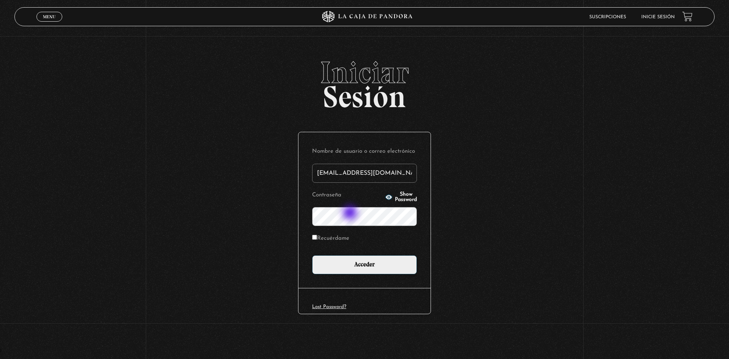  I want to click on span: Menu, so click(49, 17).